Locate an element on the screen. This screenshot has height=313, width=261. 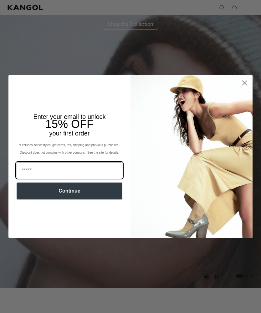
input: Email is located at coordinates (70, 170).